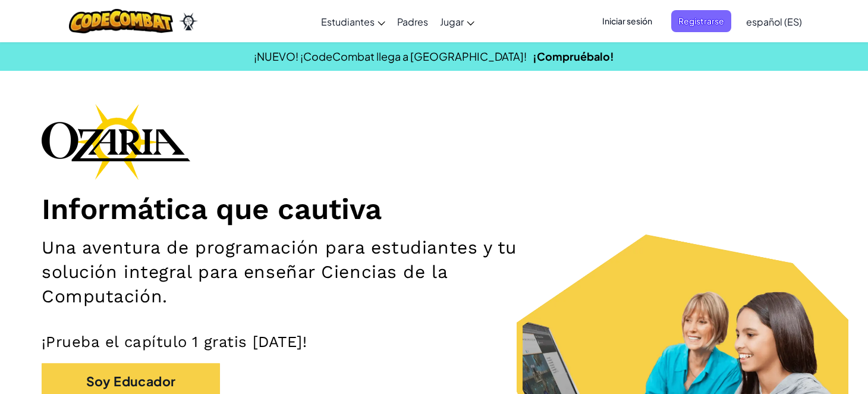  Describe the element at coordinates (413, 21) in the screenshot. I see `a: Padres` at that location.